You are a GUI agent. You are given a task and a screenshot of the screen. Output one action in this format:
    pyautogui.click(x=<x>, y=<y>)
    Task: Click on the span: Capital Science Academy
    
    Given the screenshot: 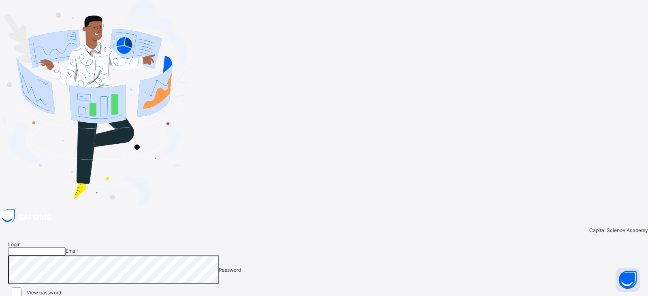 What is the action you would take?
    pyautogui.click(x=619, y=230)
    